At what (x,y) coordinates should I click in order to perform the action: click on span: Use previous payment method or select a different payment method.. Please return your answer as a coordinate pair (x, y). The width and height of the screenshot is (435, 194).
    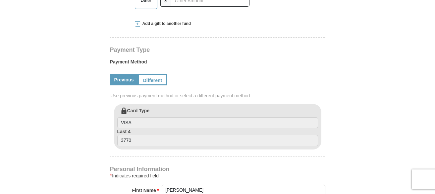
    Looking at the image, I should click on (218, 95).